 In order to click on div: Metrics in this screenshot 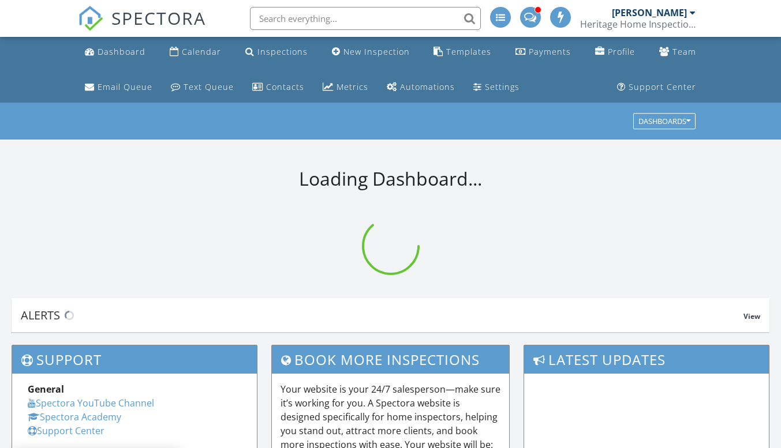, I will do `click(352, 87)`.